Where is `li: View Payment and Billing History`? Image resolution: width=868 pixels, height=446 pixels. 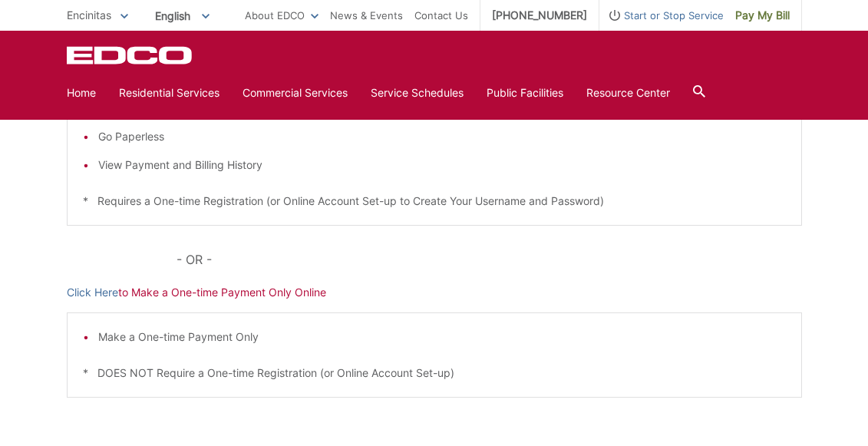
li: View Payment and Billing History is located at coordinates (442, 165).